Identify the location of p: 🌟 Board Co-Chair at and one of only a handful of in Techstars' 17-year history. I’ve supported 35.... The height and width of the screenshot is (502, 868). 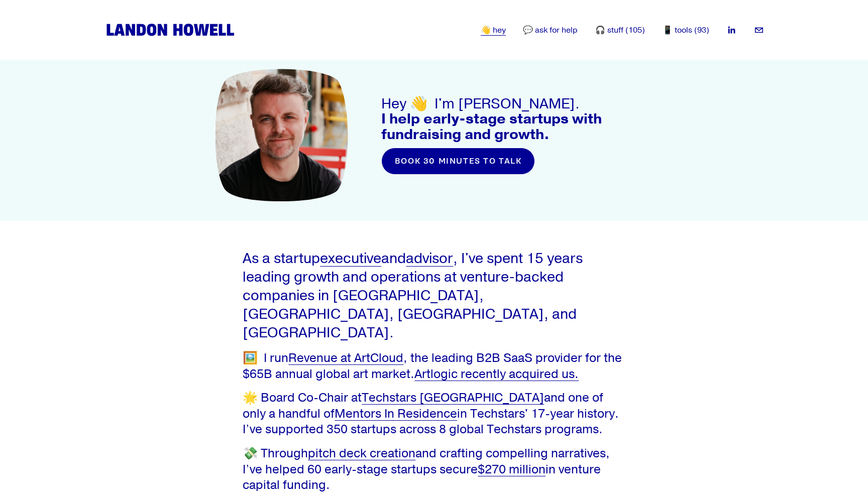
(434, 413).